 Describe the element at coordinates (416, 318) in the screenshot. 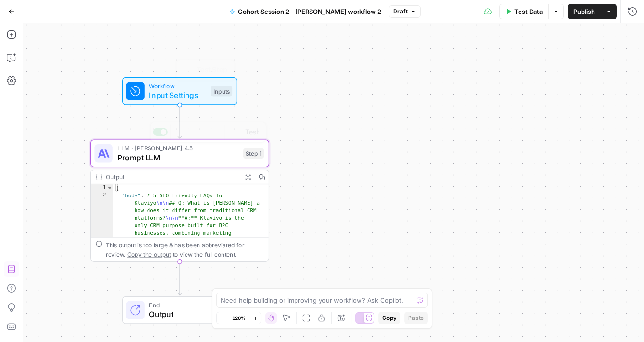

I see `button: Paste` at that location.